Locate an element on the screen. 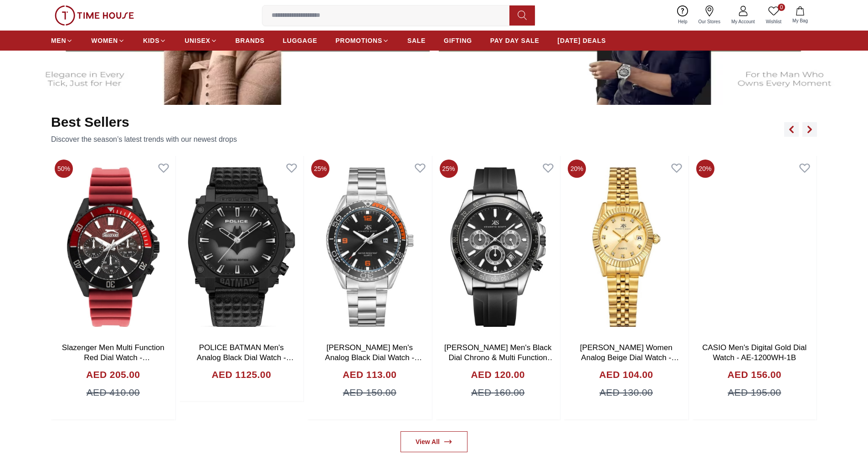 This screenshot has width=868, height=470. span: 50% is located at coordinates (63, 169).